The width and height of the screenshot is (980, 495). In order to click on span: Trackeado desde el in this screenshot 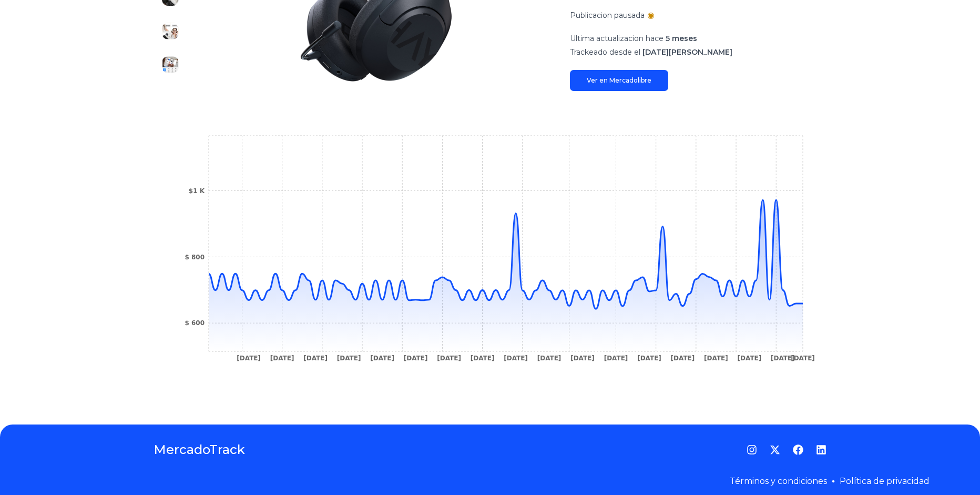, I will do `click(605, 52)`.